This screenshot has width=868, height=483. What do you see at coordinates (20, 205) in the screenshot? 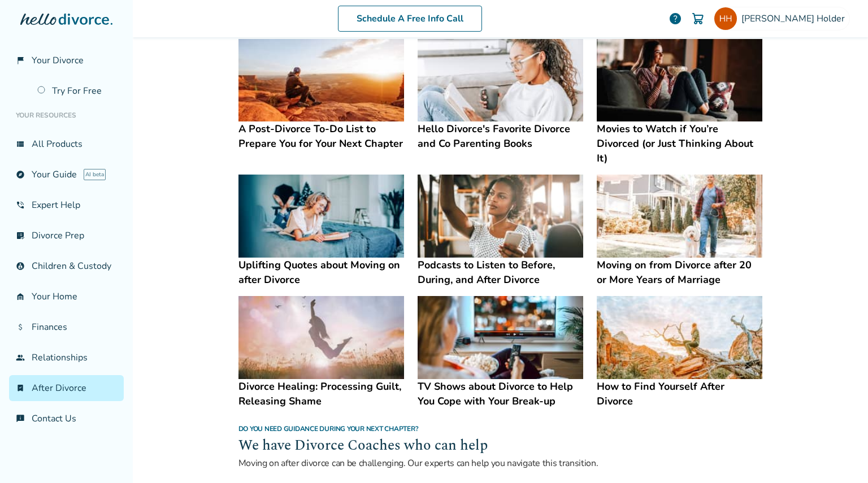
I see `span: phone_in_talk` at bounding box center [20, 205].